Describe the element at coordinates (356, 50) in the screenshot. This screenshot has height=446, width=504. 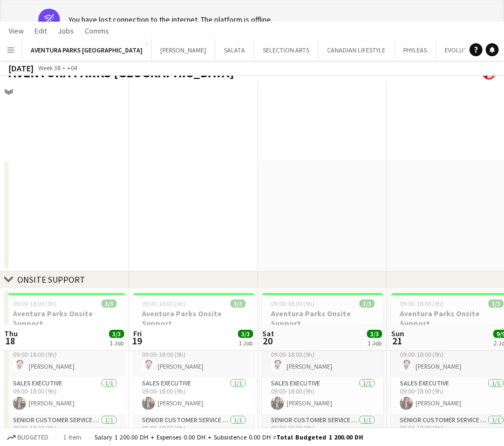
I see `button: CANADIAN LIFESTYLE` at that location.